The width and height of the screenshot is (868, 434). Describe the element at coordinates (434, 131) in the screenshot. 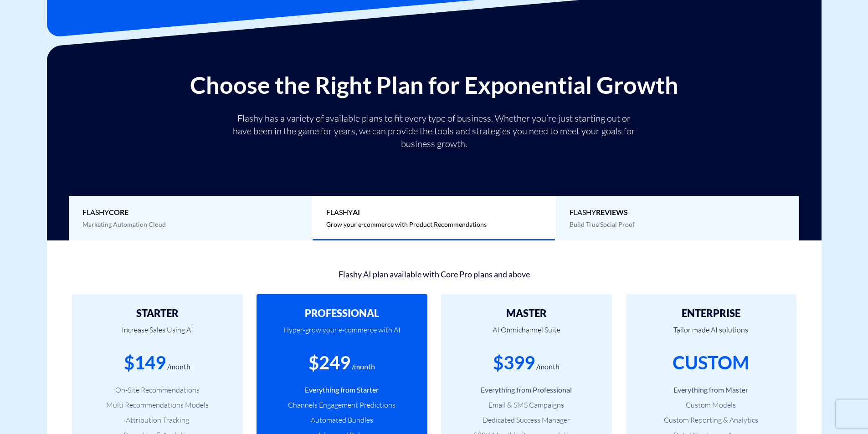

I see `p: Flashy has a variety of available plans to fit every type of business. Whether you’re just starti...` at that location.